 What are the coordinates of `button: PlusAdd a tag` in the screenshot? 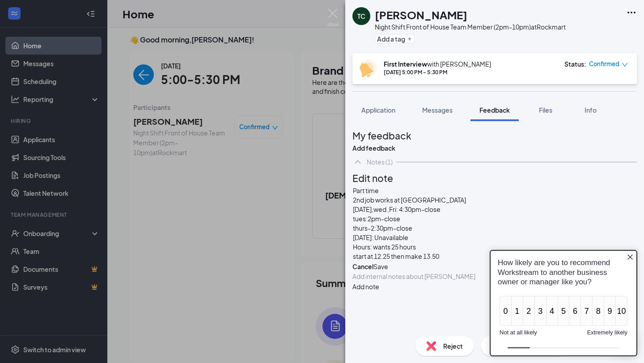 It's located at (395, 39).